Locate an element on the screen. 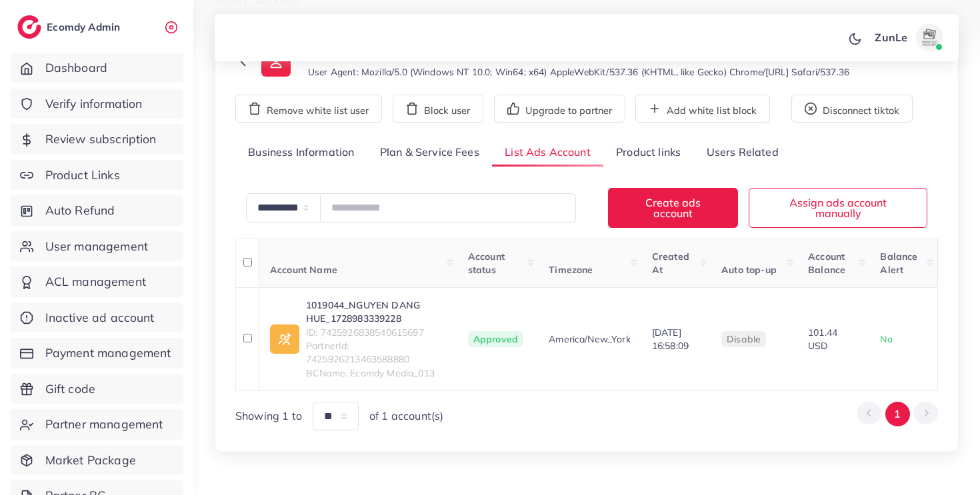 Image resolution: width=980 pixels, height=495 pixels. a: ACL management is located at coordinates (96, 282).